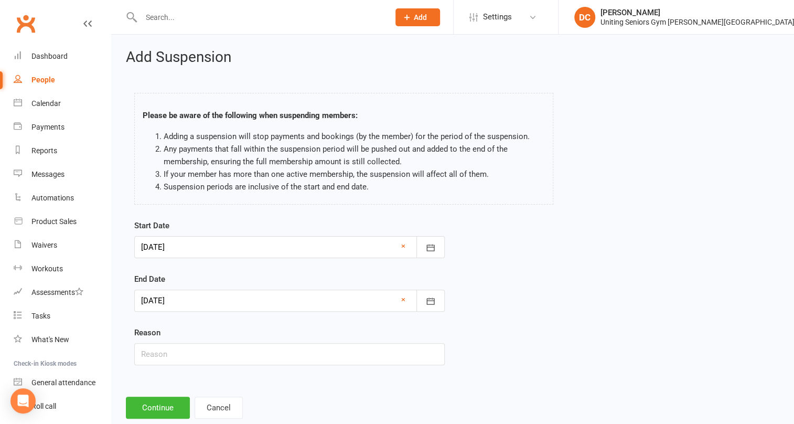 This screenshot has height=424, width=794. I want to click on a: Automations, so click(62, 198).